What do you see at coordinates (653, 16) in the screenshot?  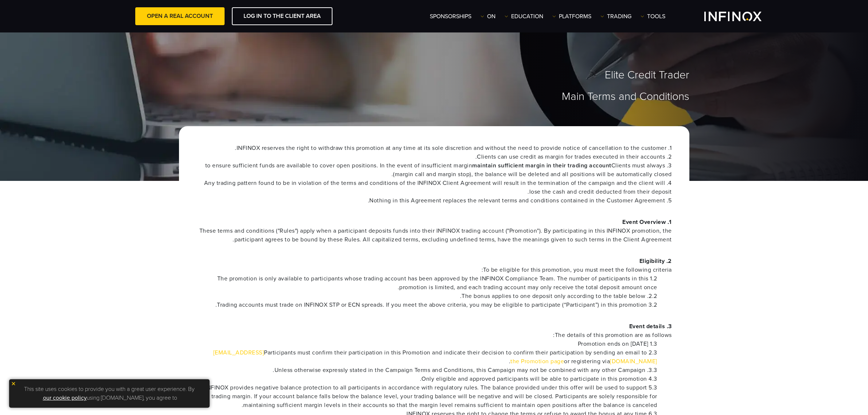 I see `a: Tools` at bounding box center [653, 16].